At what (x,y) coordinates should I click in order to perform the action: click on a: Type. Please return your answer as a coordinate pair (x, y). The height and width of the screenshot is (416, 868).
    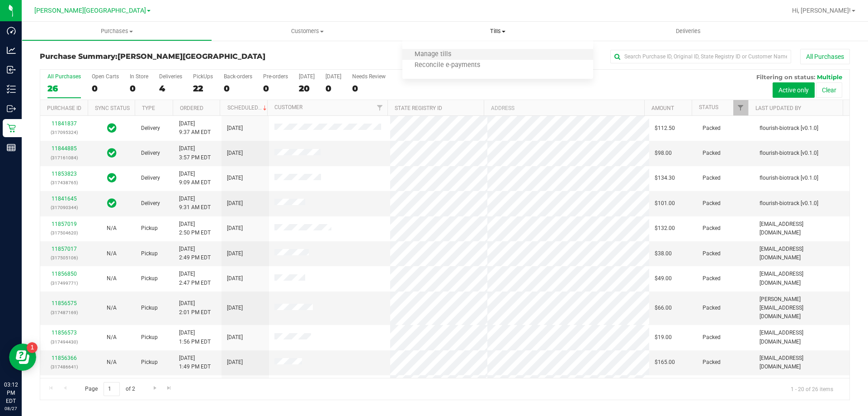
    Looking at the image, I should click on (148, 108).